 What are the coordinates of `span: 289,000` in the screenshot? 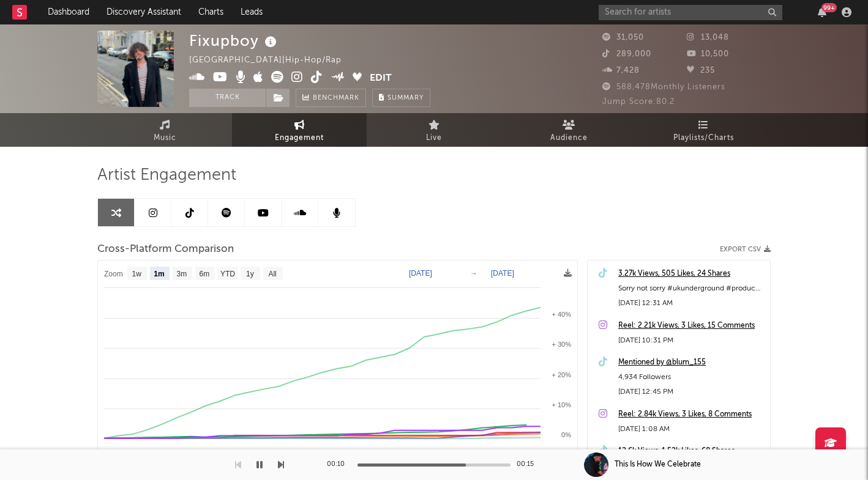 It's located at (627, 54).